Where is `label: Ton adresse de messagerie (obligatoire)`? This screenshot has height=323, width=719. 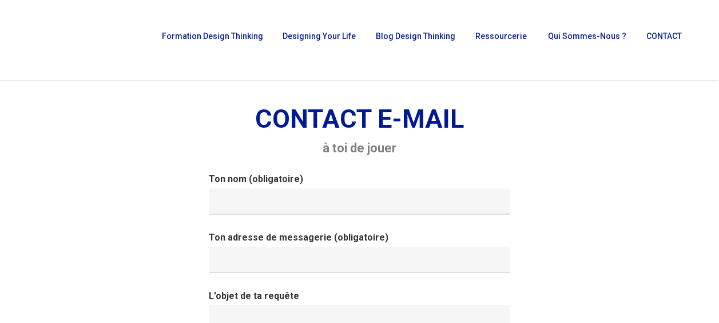
label: Ton adresse de messagerie (obligatoire) is located at coordinates (359, 252).